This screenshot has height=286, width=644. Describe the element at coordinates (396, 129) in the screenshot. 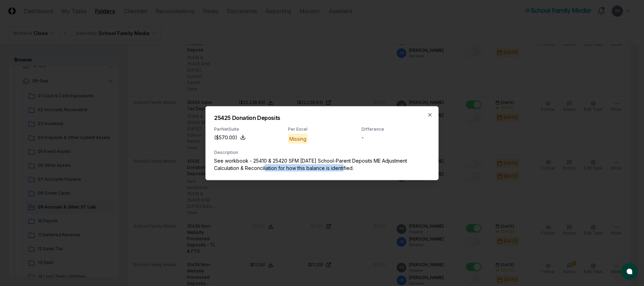

I see `div: Difference` at that location.